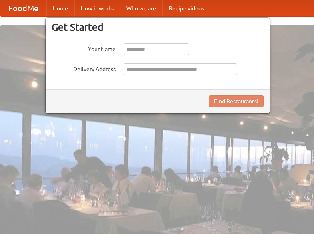  What do you see at coordinates (60, 8) in the screenshot?
I see `a: Home` at bounding box center [60, 8].